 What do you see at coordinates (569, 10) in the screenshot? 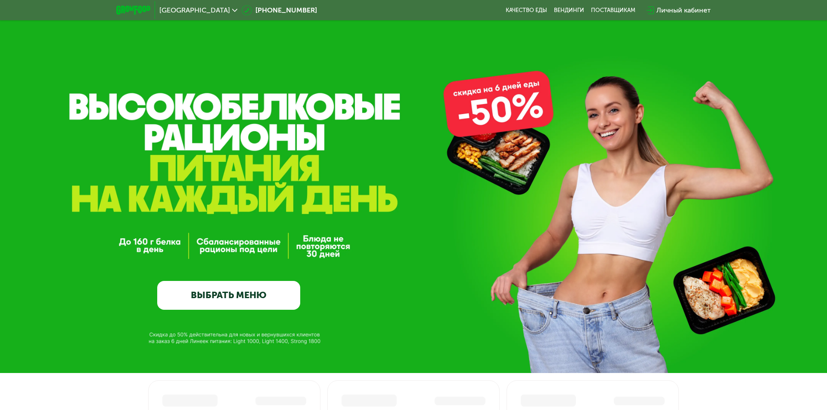
I see `a: Вендинги` at bounding box center [569, 10].